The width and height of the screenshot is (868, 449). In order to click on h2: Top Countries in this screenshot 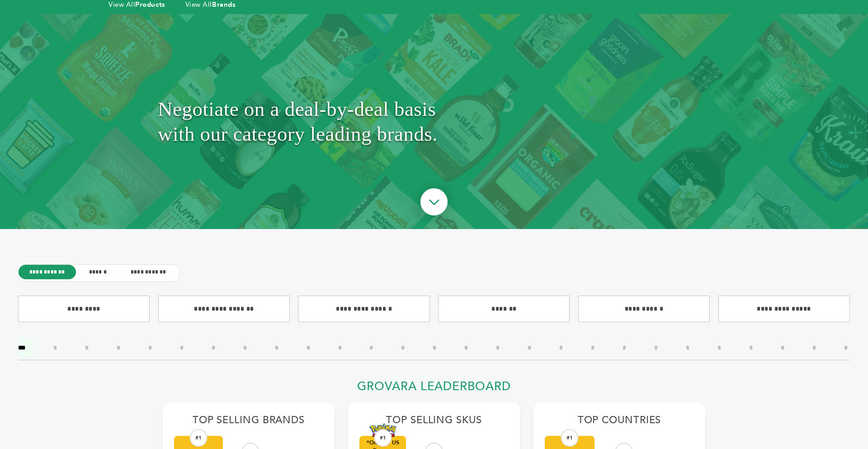, I will do `click(620, 422)`.